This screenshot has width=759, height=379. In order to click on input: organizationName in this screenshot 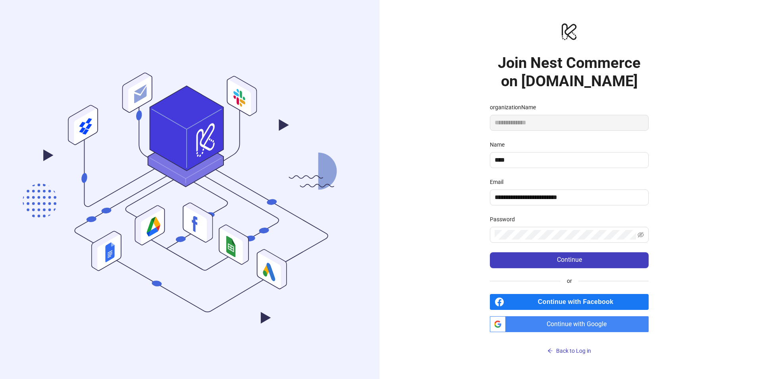, I will do `click(570, 123)`.